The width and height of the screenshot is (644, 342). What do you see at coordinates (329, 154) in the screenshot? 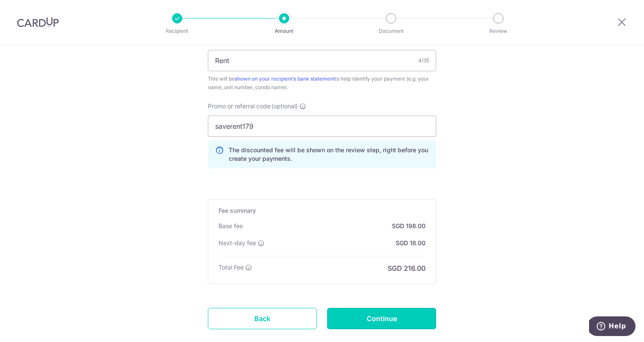
I see `p: The discounted fee will be shown on the review step, right before you create your payments.` at bounding box center [329, 154].